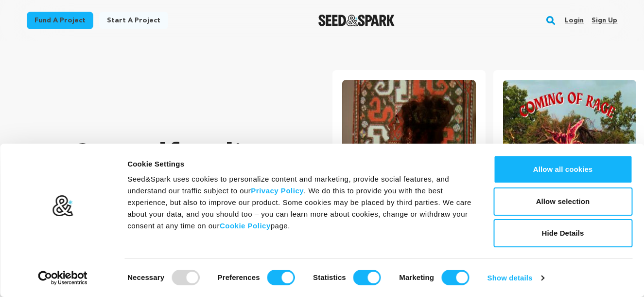 This screenshot has height=297, width=644. I want to click on strong: Statistics, so click(330, 277).